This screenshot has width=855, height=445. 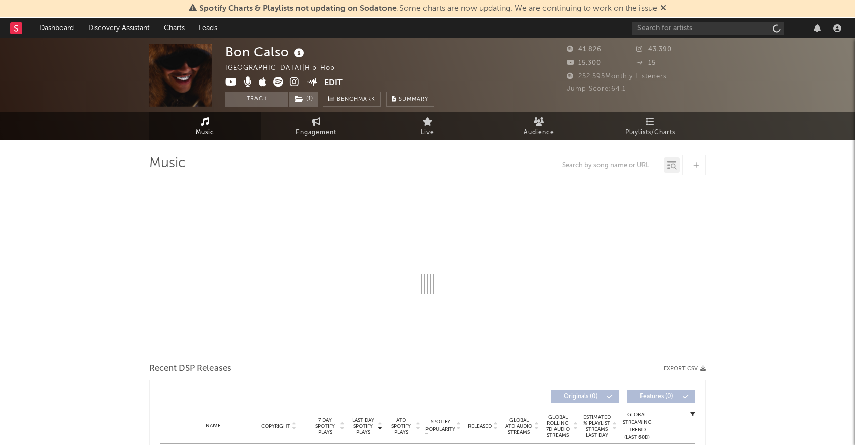 What do you see at coordinates (581, 397) in the screenshot?
I see `span: Originals ( 0 )` at bounding box center [581, 397].